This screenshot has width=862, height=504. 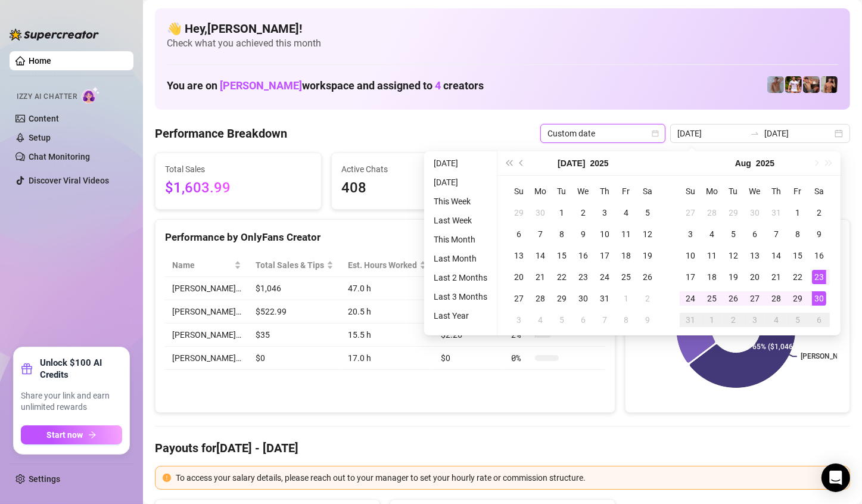 I want to click on div: 4, so click(x=712, y=234).